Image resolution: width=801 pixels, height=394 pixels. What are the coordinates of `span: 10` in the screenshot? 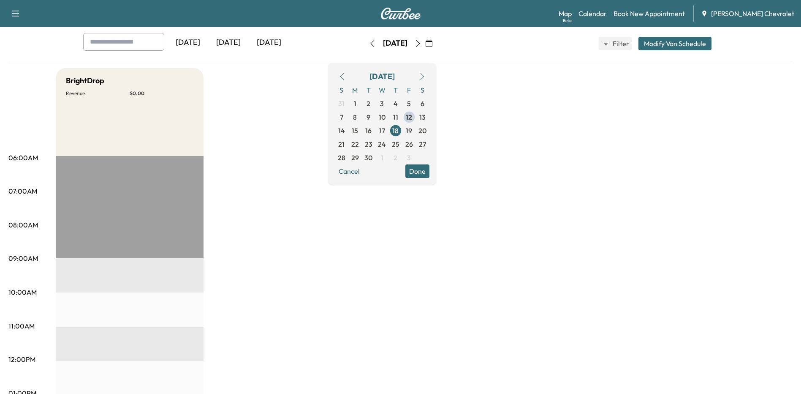 It's located at (382, 117).